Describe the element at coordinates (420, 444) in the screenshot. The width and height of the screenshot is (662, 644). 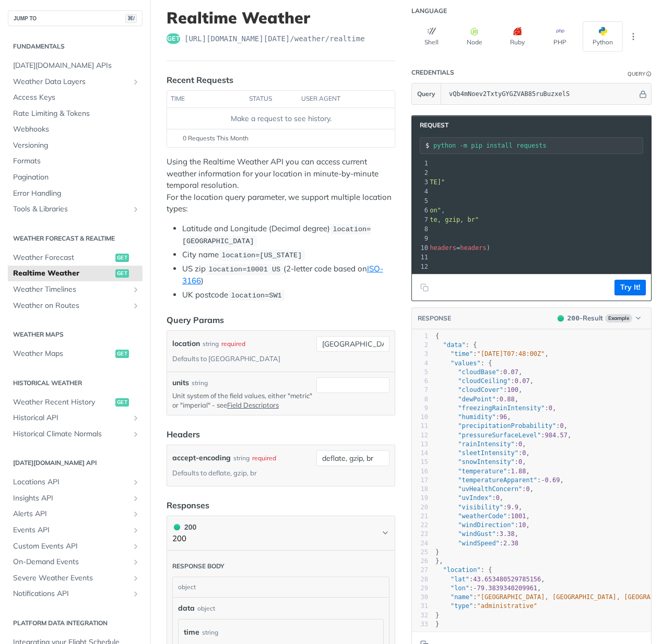
I see `div: 13` at that location.